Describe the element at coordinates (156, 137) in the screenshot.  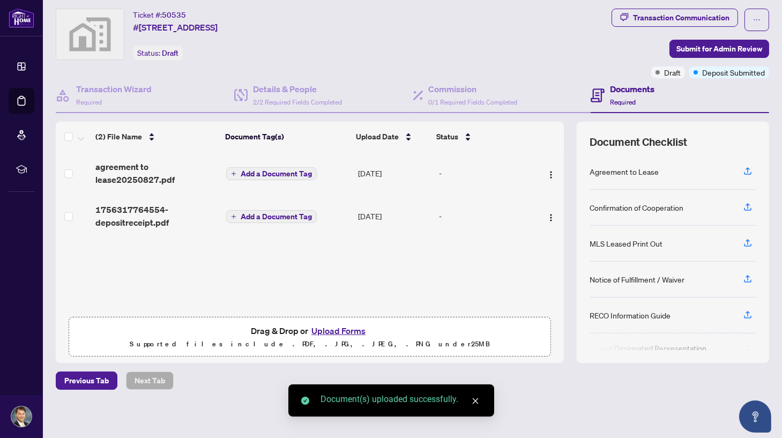
I see `th: (2) File Name` at that location.